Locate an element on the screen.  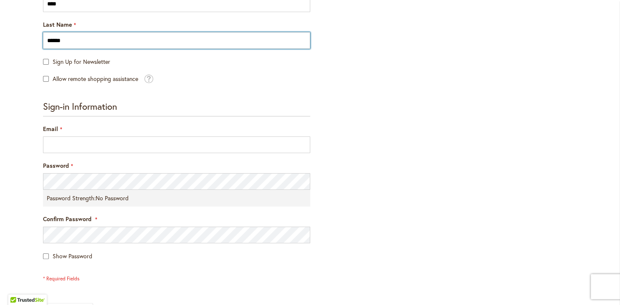
span: Sign Up for Newsletter is located at coordinates (81, 61).